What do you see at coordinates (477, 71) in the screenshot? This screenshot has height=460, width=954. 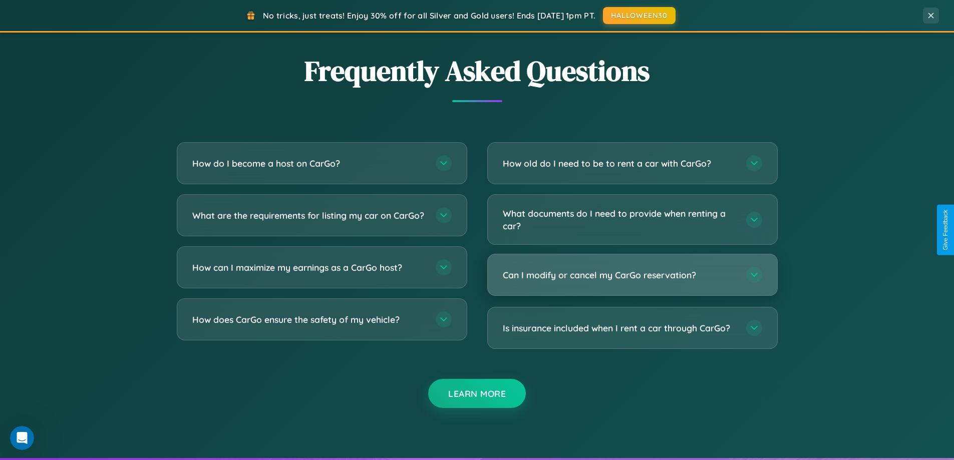 I see `h2: Frequently Asked Questions` at bounding box center [477, 71].